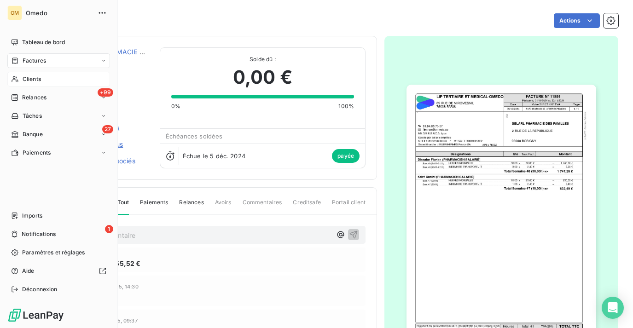  I want to click on span: Omedo, so click(59, 13).